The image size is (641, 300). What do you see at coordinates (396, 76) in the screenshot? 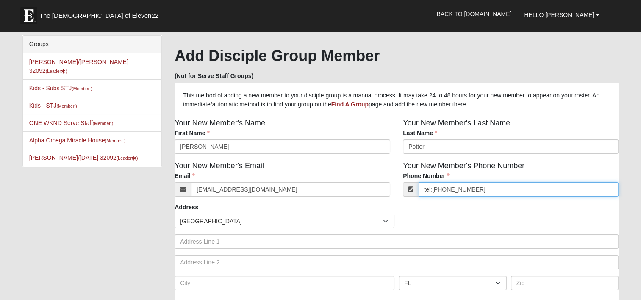
I see `h5: (Not for Serve Staff Groups)` at bounding box center [396, 76].